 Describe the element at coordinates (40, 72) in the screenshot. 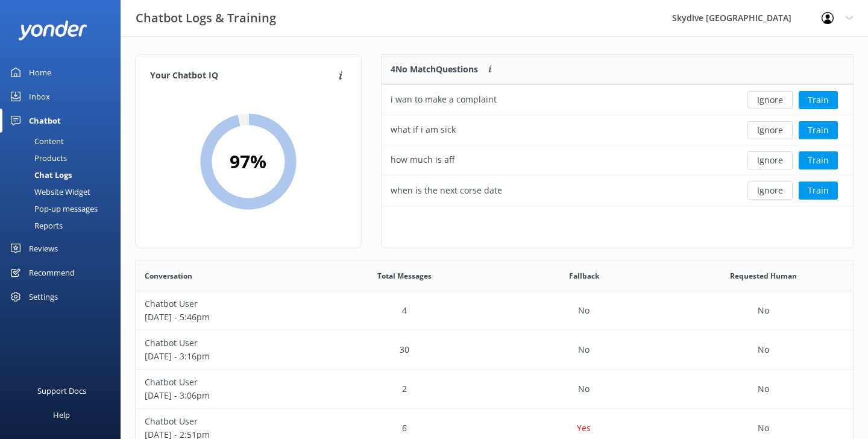

I see `div: Home` at that location.